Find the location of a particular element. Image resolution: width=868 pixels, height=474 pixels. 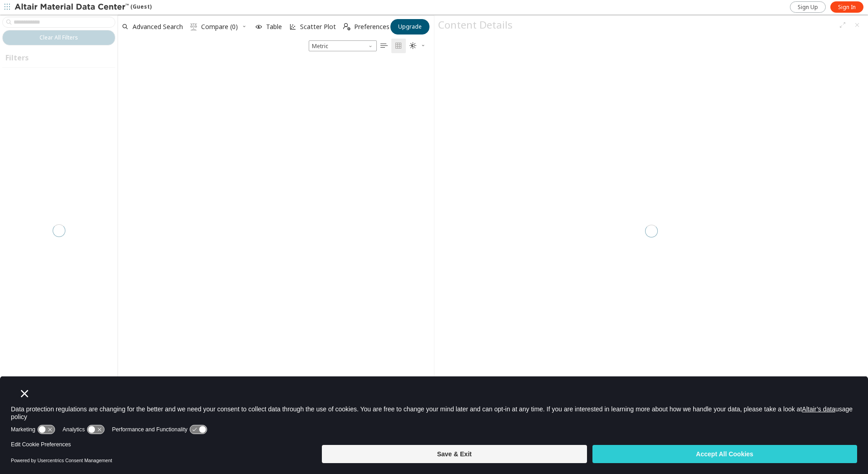

span: Preferences is located at coordinates (372, 26).